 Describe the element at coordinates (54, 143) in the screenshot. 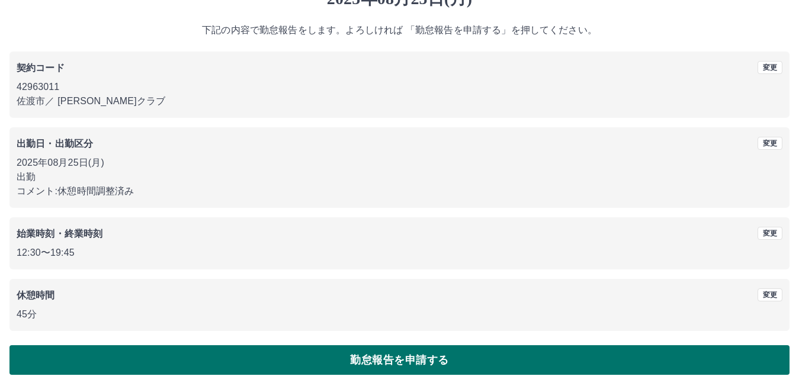

I see `b: 出勤日・出勤区分` at that location.